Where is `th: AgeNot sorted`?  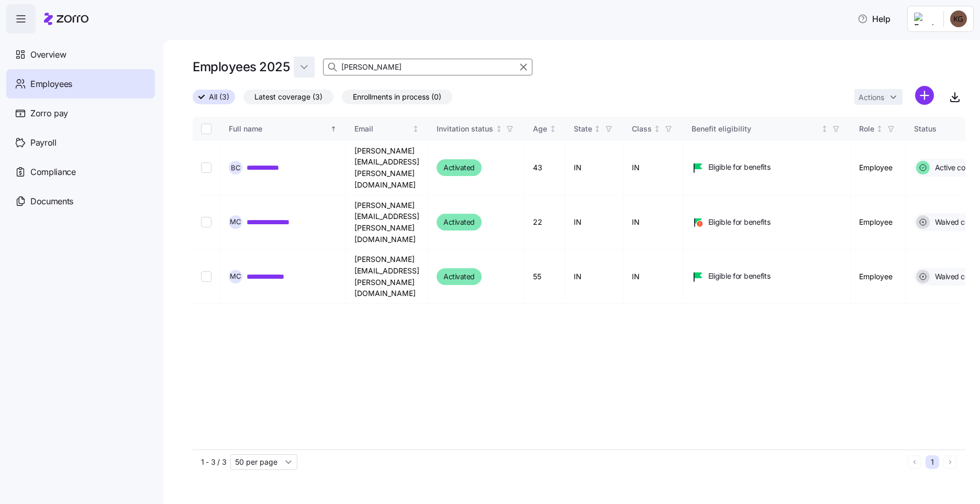 th: AgeNot sorted is located at coordinates (545, 129).